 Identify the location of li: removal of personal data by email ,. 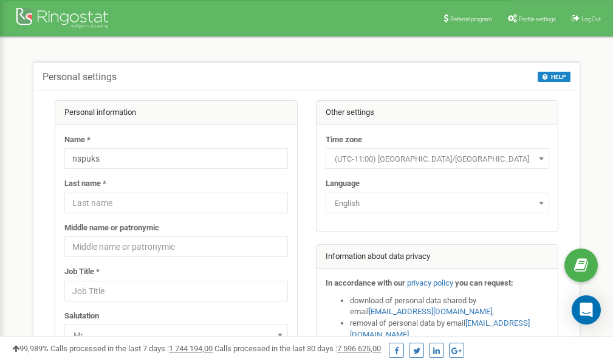
(450, 329).